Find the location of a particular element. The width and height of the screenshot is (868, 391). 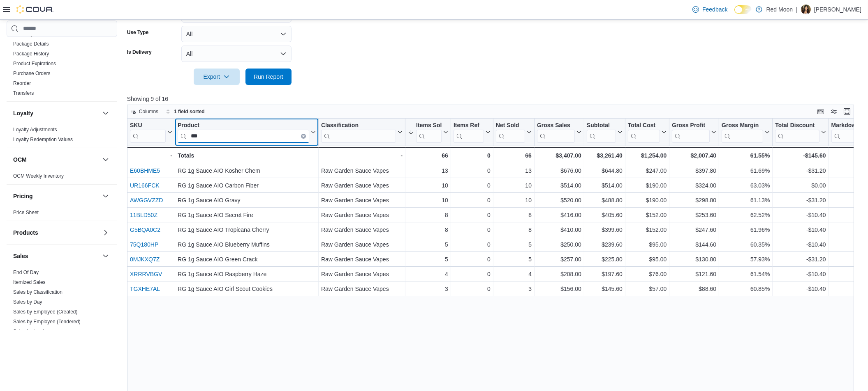

span: OCM Weekly Inventory is located at coordinates (38, 176).